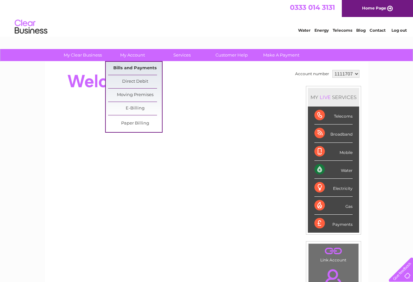  What do you see at coordinates (361, 30) in the screenshot?
I see `a: Blog` at bounding box center [361, 30].